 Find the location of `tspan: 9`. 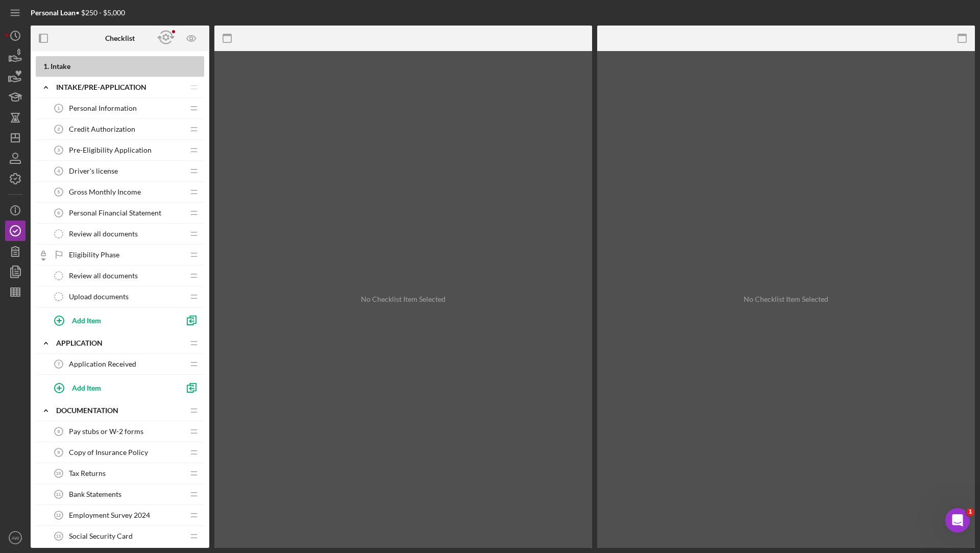

tspan: 9 is located at coordinates (59, 453).